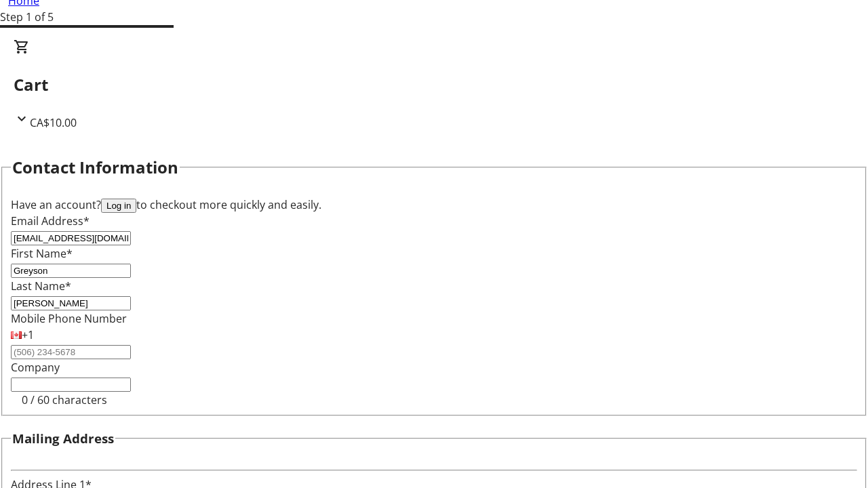 The image size is (868, 488). What do you see at coordinates (69, 319) in the screenshot?
I see `label: Mobile Phone Number` at bounding box center [69, 319].